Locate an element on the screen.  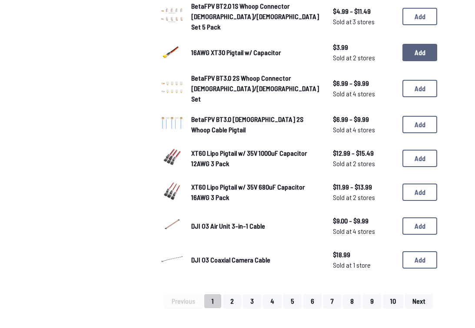
a: DJI O3 Coaxial Camera Cable is located at coordinates (255, 260).